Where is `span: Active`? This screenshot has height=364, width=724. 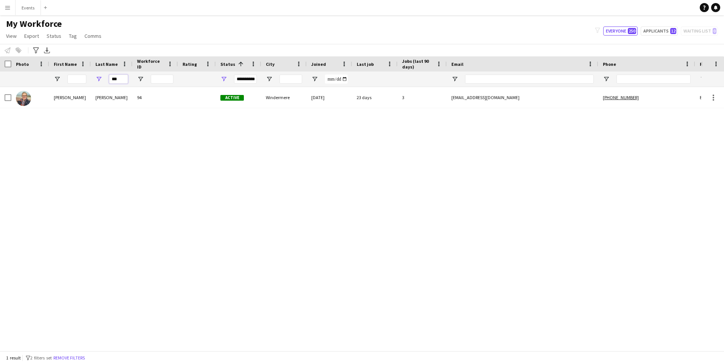 span: Active is located at coordinates (232, 98).